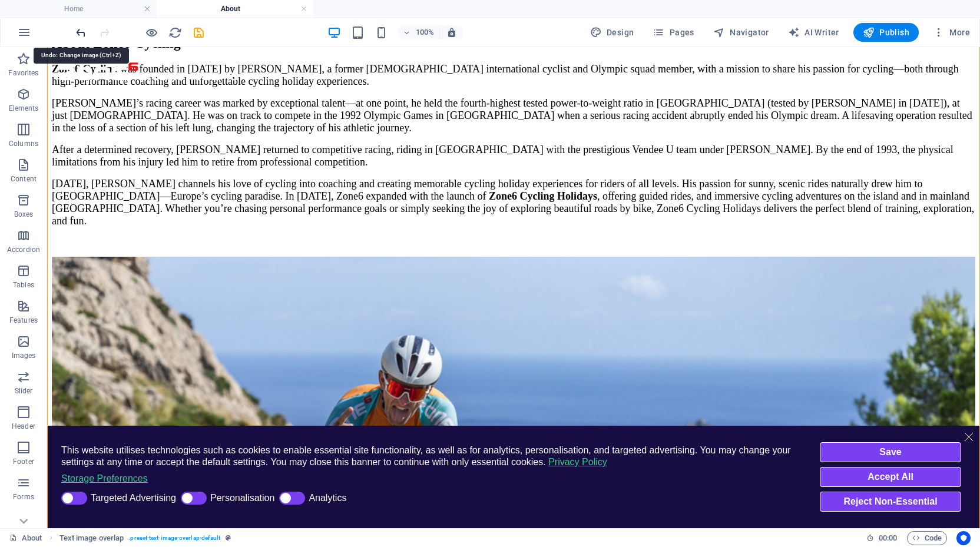 The image size is (980, 547). What do you see at coordinates (886, 32) in the screenshot?
I see `span: Publish` at bounding box center [886, 32].